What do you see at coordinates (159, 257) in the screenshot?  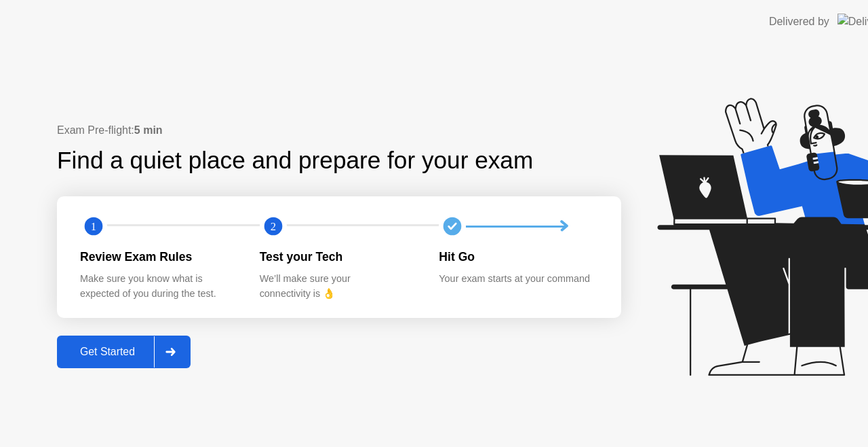 I see `div: Review Exam Rules` at bounding box center [159, 257].